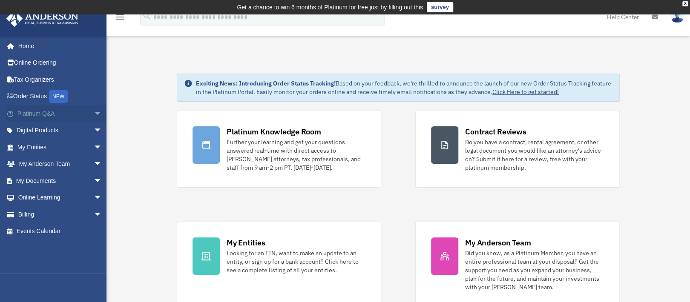 The image size is (690, 302). I want to click on a: My Documentsarrow_drop_down, so click(60, 181).